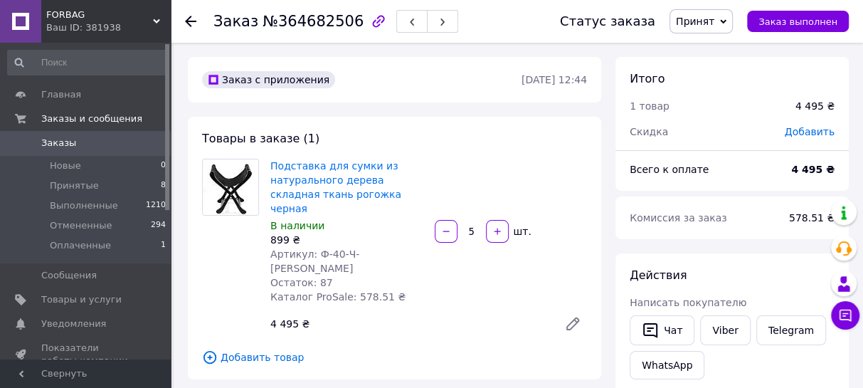 The height and width of the screenshot is (388, 863). I want to click on span: 1210, so click(156, 206).